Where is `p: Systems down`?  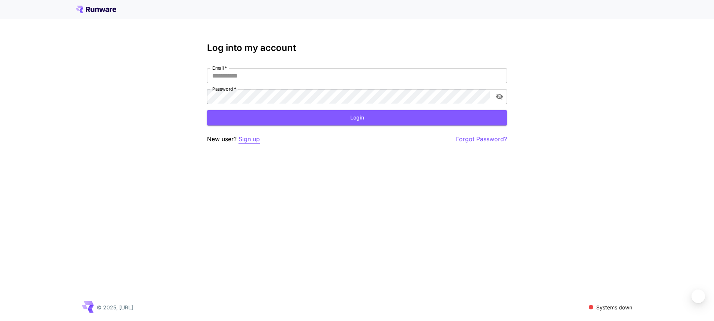 p: Systems down is located at coordinates (614, 307).